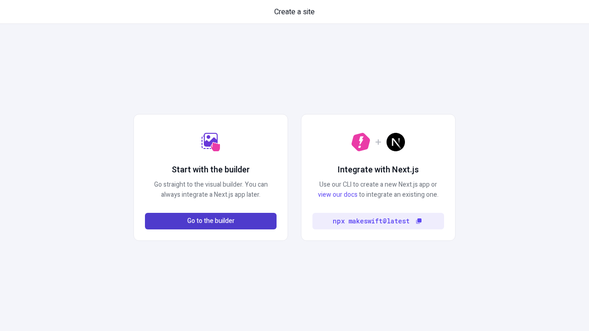  Describe the element at coordinates (378, 190) in the screenshot. I see `p: Use our CLI to create a new Next.js app or to integrate an existing one.` at that location.